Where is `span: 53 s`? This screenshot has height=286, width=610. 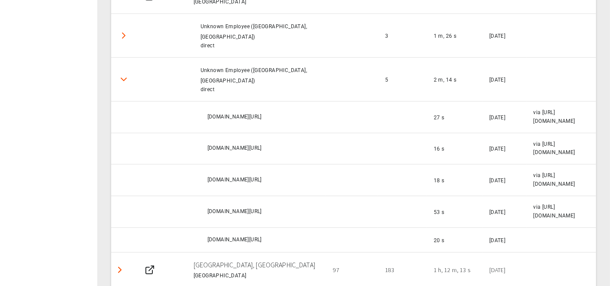
span: 53 s is located at coordinates (439, 212).